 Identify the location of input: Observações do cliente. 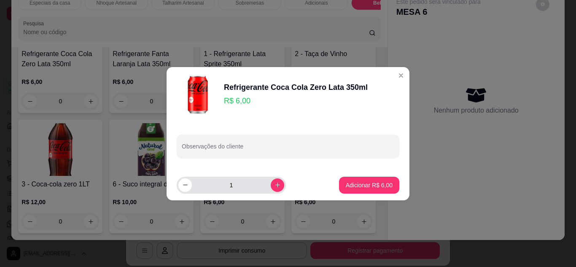
(288, 150).